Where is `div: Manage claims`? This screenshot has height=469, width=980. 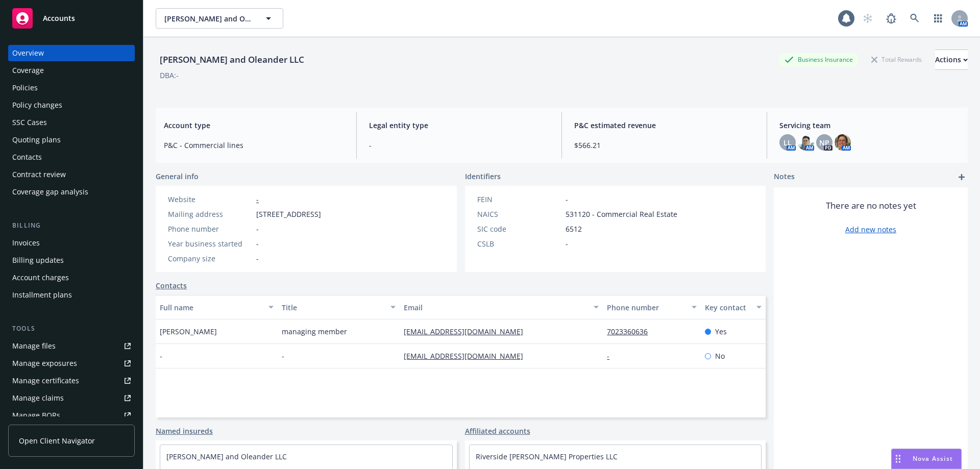 div: Manage claims is located at coordinates (38, 398).